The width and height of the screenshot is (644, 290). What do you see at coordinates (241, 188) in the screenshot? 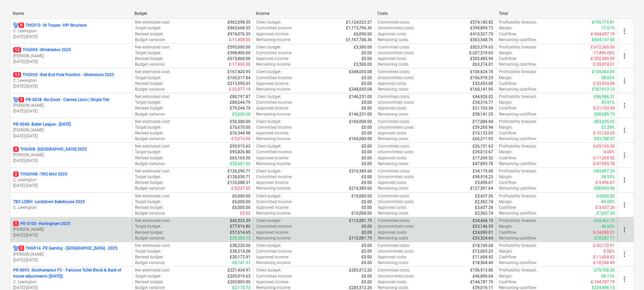
I see `p: £-5,037.60` at bounding box center [241, 188].